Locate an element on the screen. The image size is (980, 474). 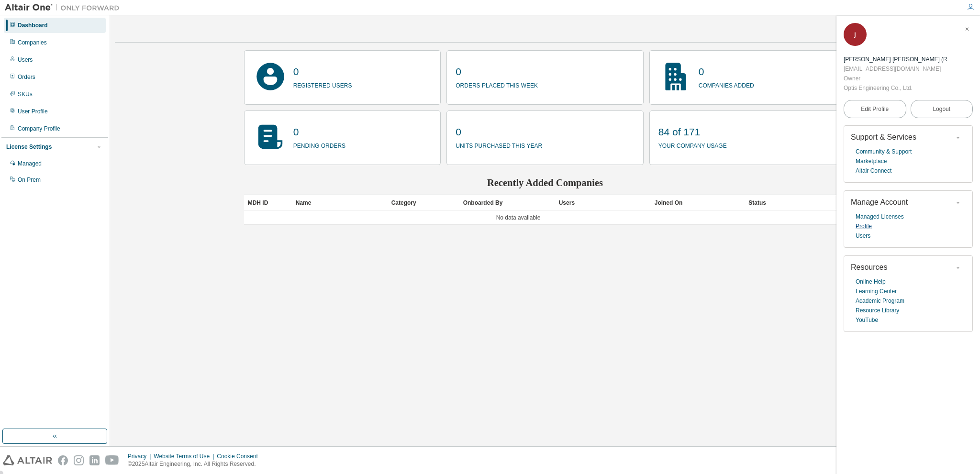
div: Status is located at coordinates (768, 203).